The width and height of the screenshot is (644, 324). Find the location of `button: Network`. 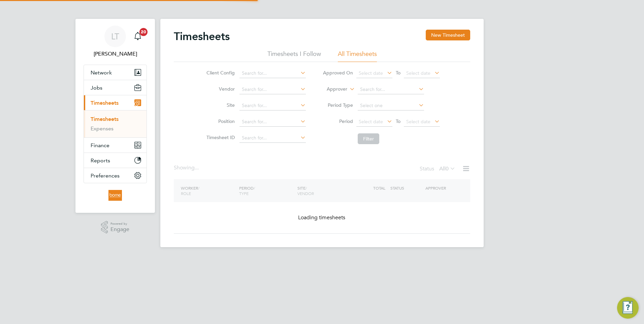

button: Network is located at coordinates (115, 73).